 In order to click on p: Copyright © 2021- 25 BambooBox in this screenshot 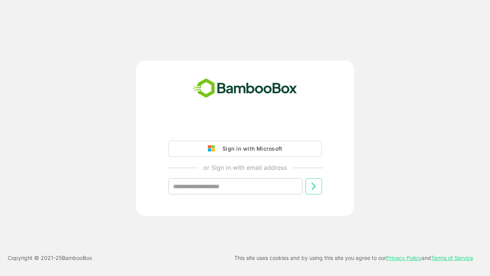, I will do `click(50, 258)`.